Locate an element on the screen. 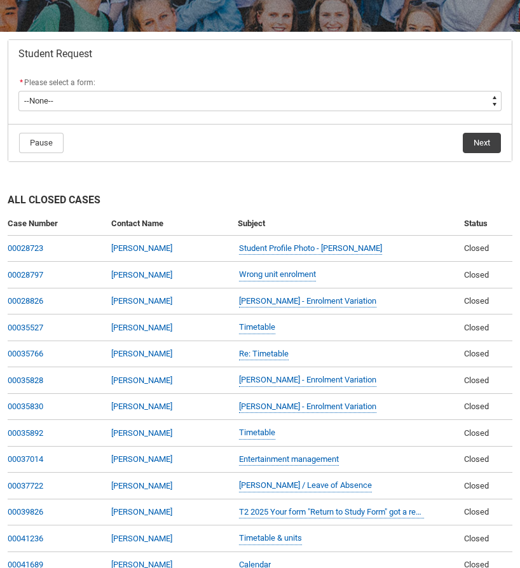 The height and width of the screenshot is (568, 520). h2: All Closed Cases is located at coordinates (260, 202).